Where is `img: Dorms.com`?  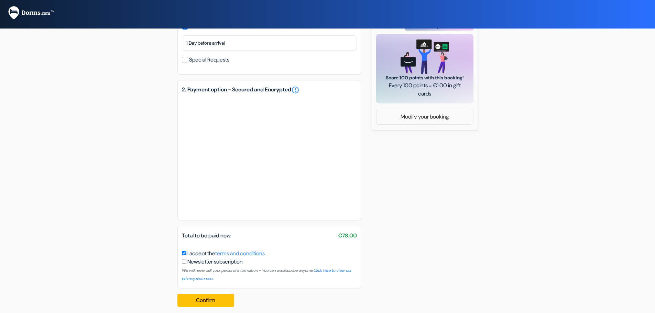 img: Dorms.com is located at coordinates (31, 13).